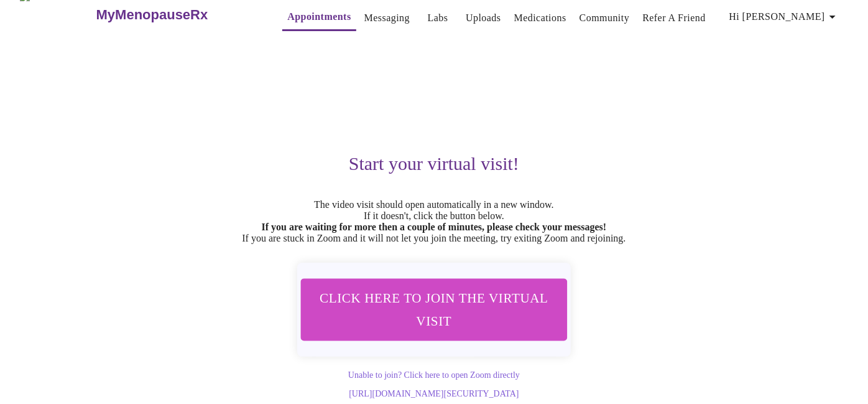 The width and height of the screenshot is (868, 404). I want to click on a: Labs, so click(438, 18).